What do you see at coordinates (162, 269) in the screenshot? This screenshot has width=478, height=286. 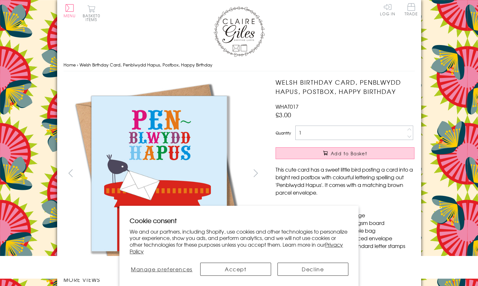 I see `span: Manage preferences` at bounding box center [162, 269].